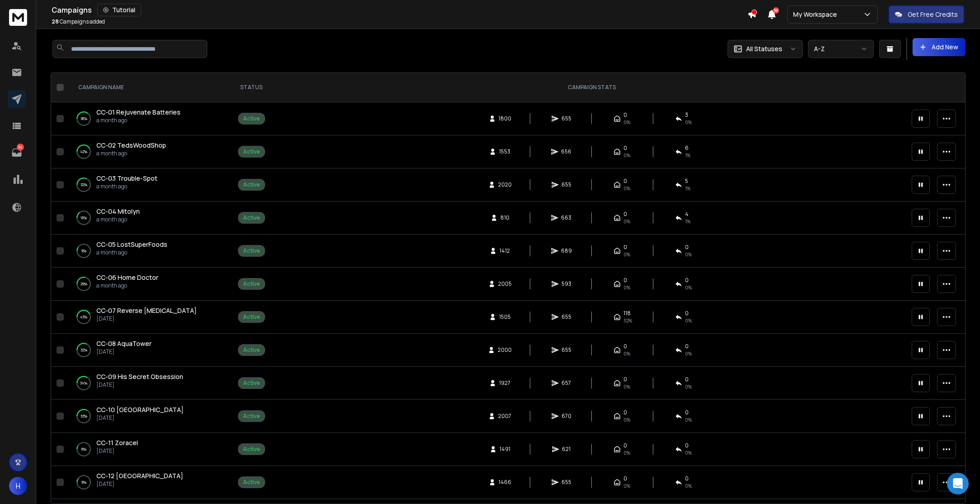 This screenshot has height=504, width=980. Describe the element at coordinates (146, 152) in the screenshot. I see `td: 42%CC-02 TedsWoodShopa month ago` at that location.